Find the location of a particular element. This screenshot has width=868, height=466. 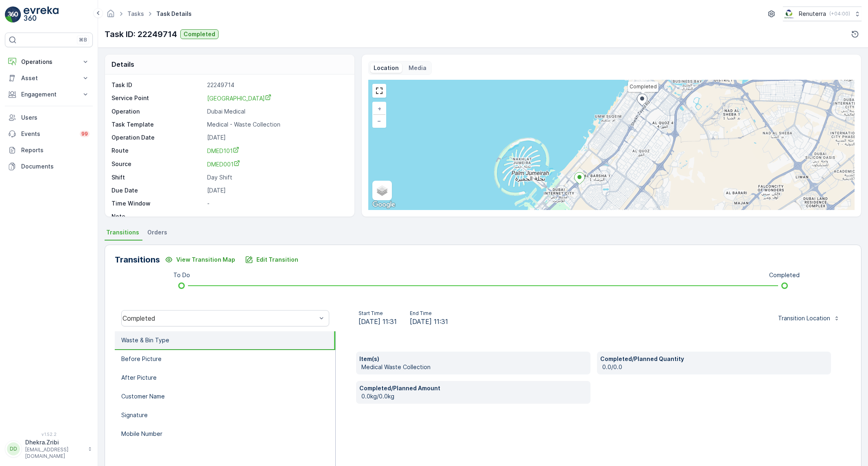

img: Screenshot_2024-07-26_at_13.33.01.png is located at coordinates (789, 14).